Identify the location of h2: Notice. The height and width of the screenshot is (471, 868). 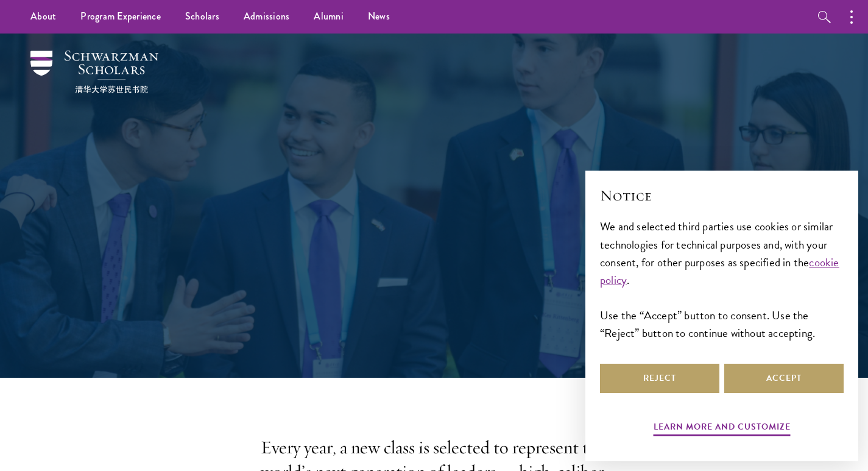
(722, 196).